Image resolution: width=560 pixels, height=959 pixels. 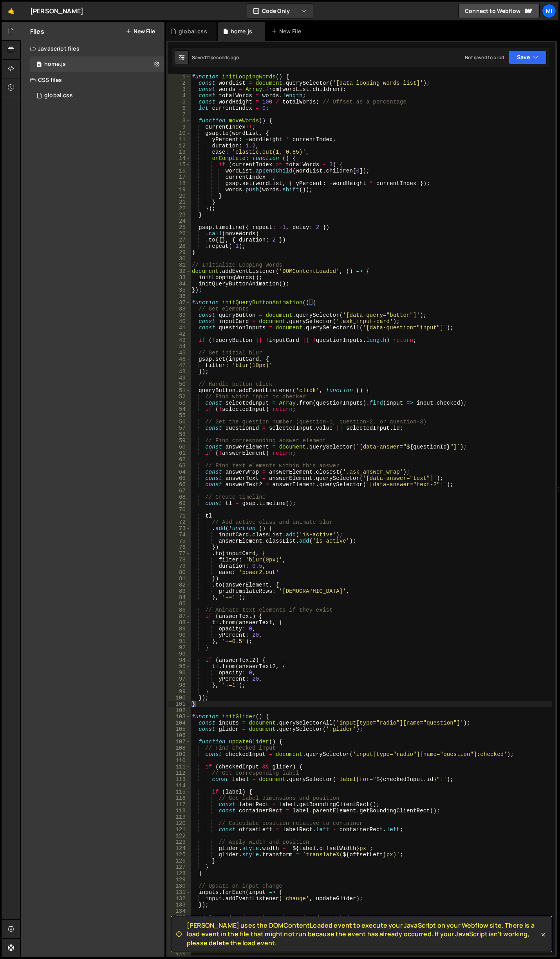 What do you see at coordinates (179, 171) in the screenshot?
I see `div: 16` at bounding box center [179, 171].